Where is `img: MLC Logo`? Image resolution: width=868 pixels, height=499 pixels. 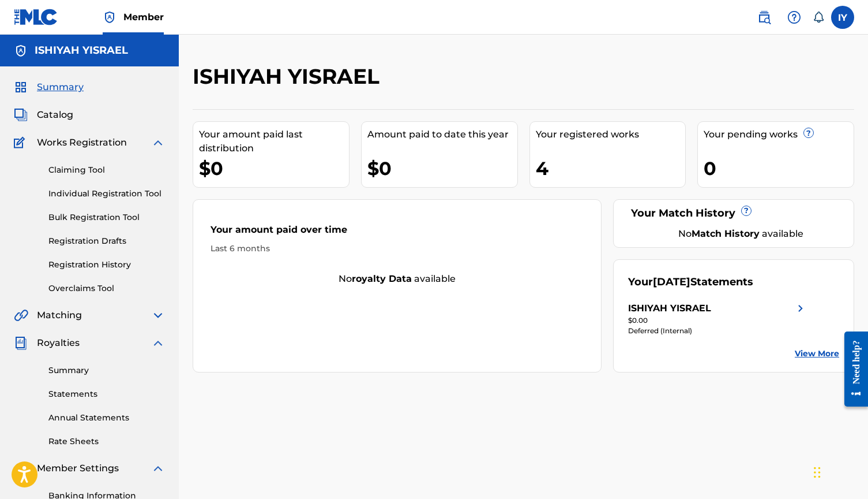
img: MLC Logo is located at coordinates (36, 16).